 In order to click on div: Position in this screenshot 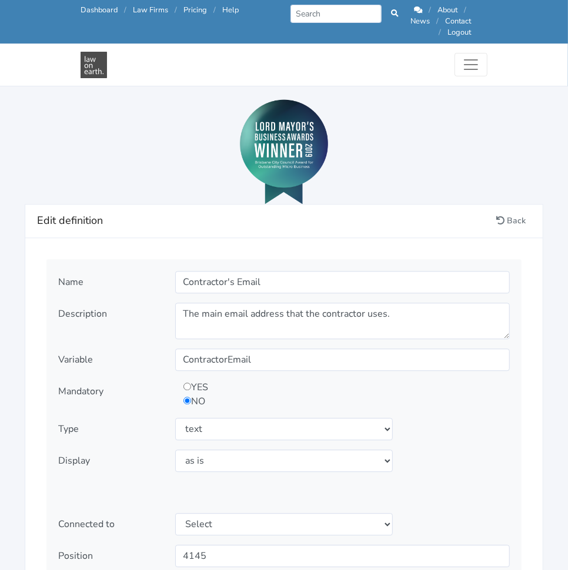, I will do `click(108, 556)`.